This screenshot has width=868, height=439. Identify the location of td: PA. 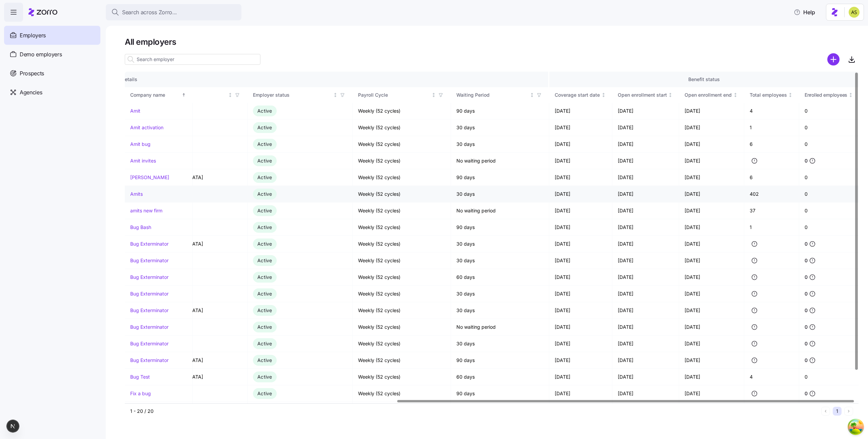
(199, 194).